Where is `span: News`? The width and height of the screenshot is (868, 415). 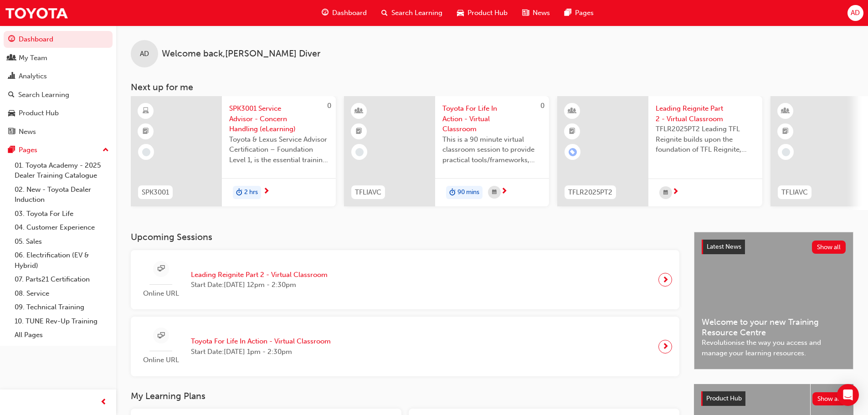
span: News is located at coordinates (542, 13).